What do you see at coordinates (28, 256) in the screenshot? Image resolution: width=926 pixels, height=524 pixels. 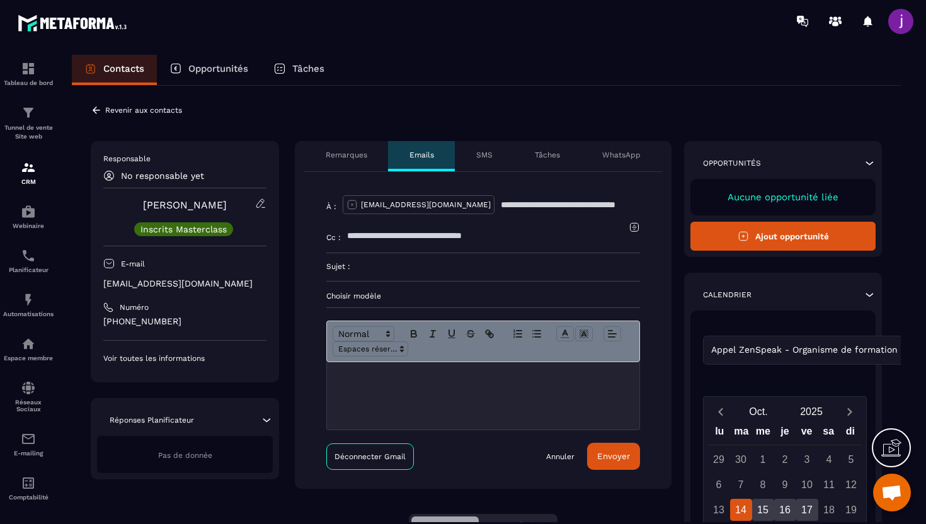 I see `img: scheduler` at bounding box center [28, 256].